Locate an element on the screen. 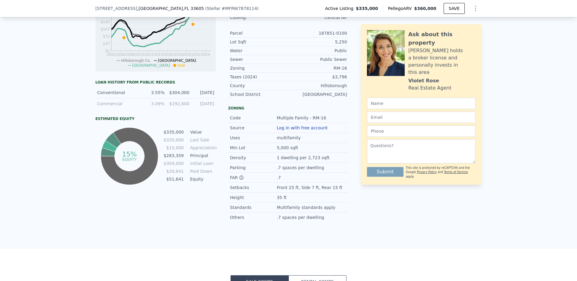  tspan: 2006 is located at coordinates (121, 55).